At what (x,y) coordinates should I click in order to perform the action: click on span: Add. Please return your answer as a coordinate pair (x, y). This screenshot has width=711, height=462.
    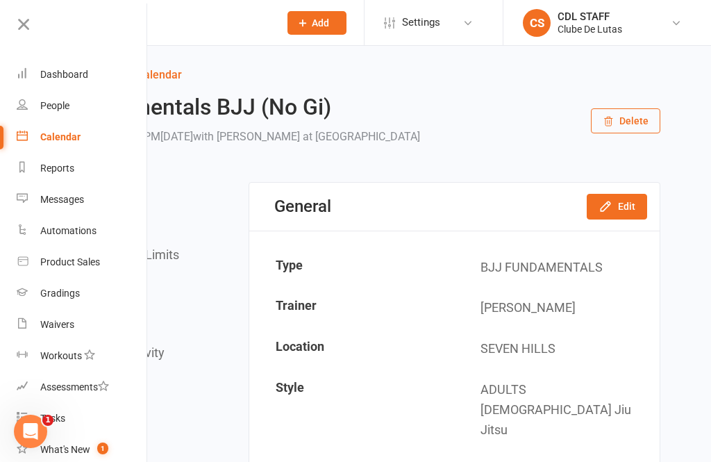
    Looking at the image, I should click on (320, 23).